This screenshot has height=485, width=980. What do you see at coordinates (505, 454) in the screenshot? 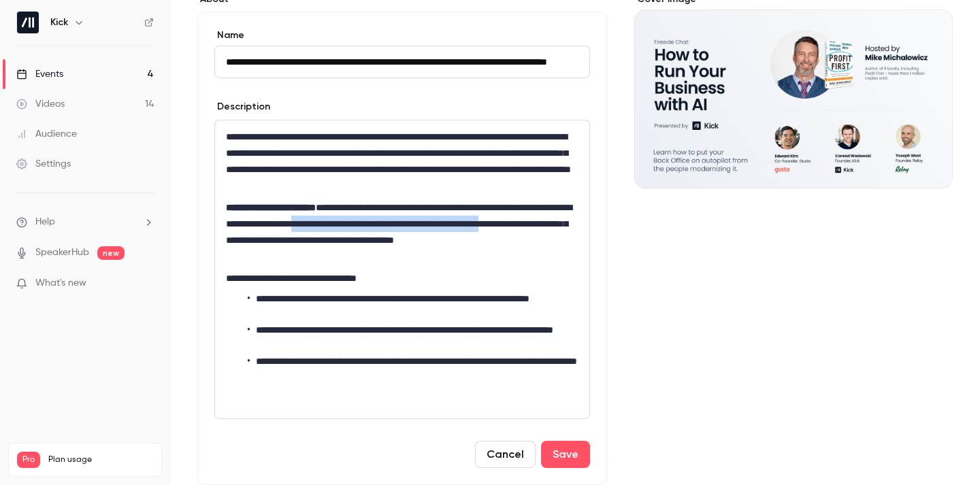
I see `button: Cancel` at bounding box center [505, 454].